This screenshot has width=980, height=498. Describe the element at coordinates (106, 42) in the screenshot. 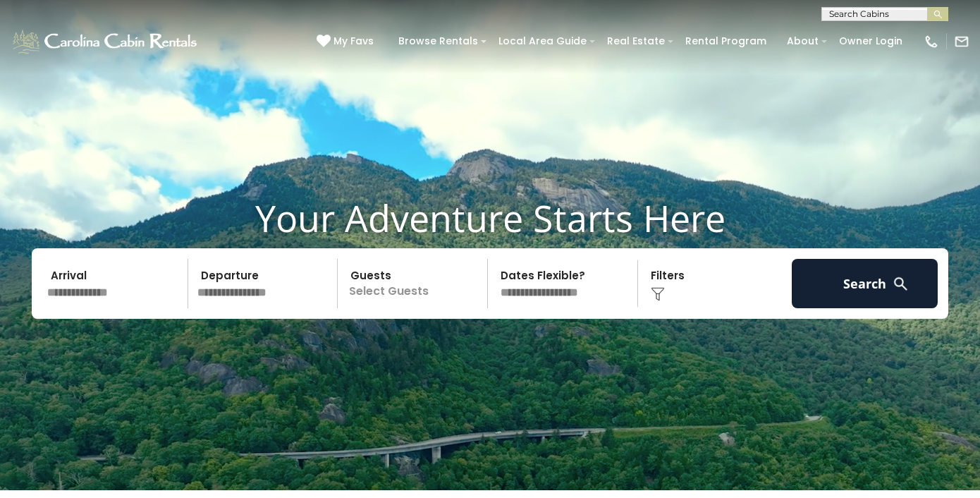

I see `img: White-1-1-2.png` at that location.